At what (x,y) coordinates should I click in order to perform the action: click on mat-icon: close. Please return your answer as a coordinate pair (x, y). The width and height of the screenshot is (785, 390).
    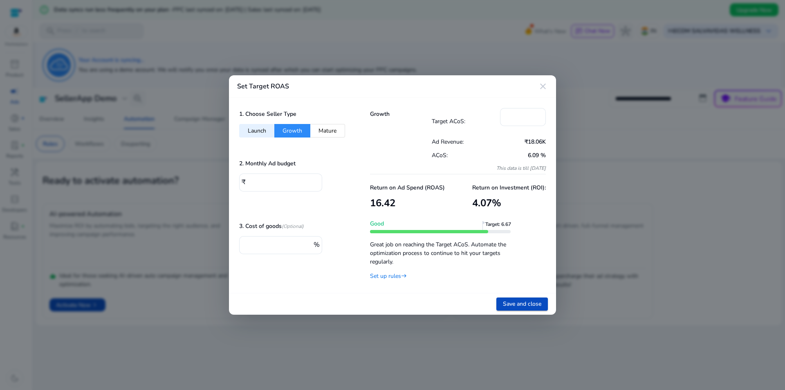
    Looking at the image, I should click on (543, 86).